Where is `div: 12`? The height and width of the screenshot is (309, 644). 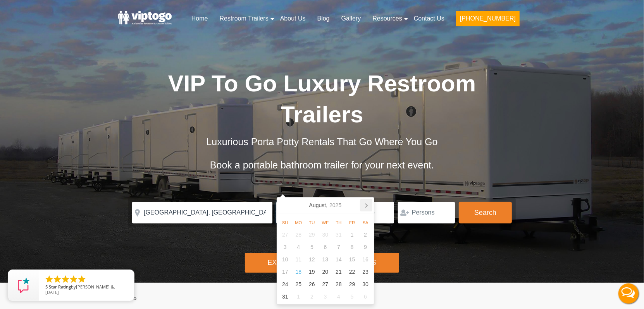 div: 12 is located at coordinates (312, 259).